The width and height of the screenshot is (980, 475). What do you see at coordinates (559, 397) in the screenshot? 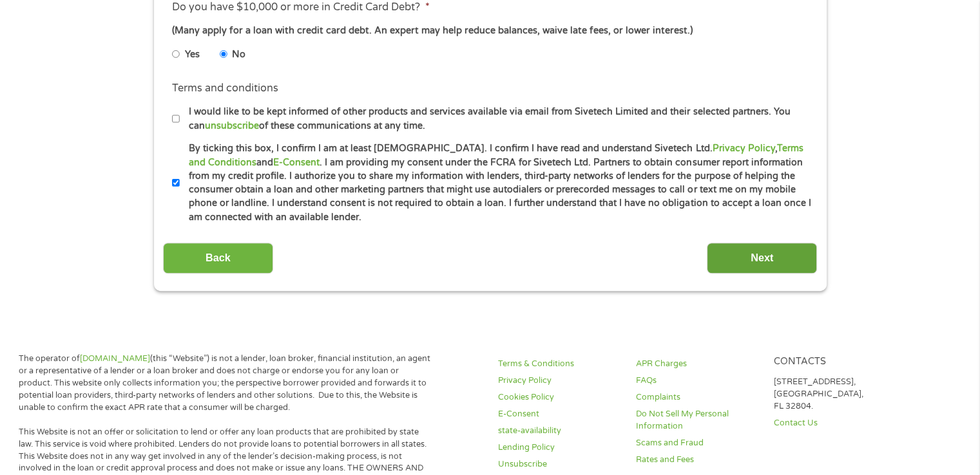
I see `a: Cookies Policy` at bounding box center [559, 397].